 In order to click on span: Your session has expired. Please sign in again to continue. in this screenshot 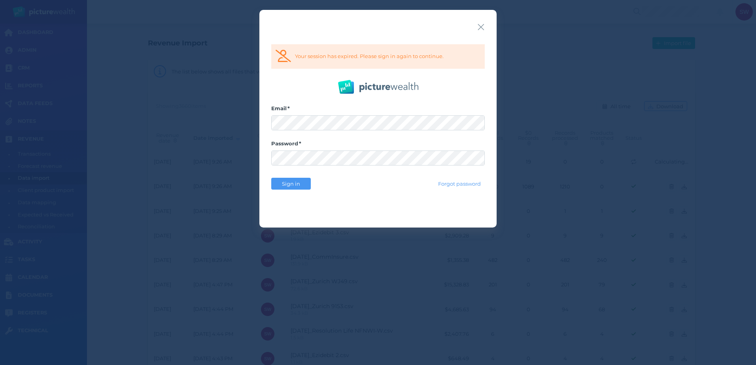, I will do `click(369, 56)`.